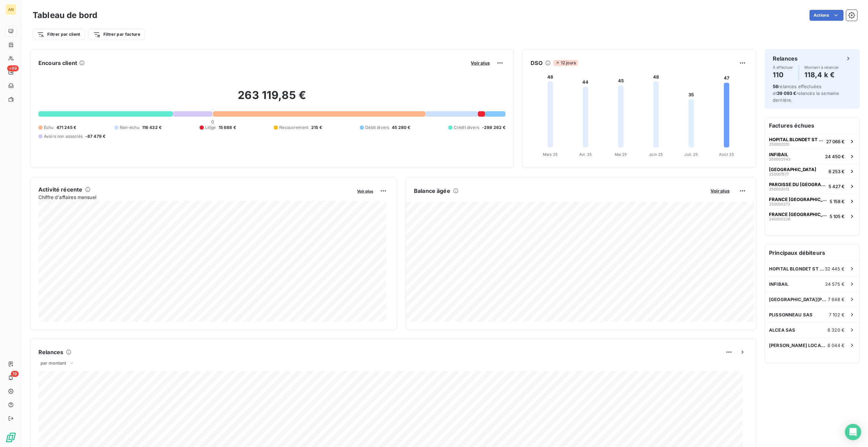  What do you see at coordinates (195, 197) in the screenshot?
I see `span: Chiffre d'affaires mensuel` at bounding box center [195, 197].